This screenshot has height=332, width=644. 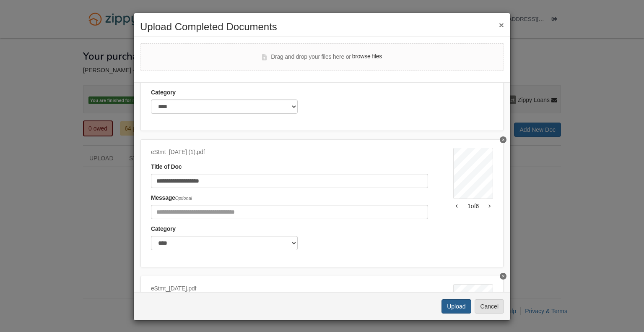 I want to click on label: Title of Doc, so click(x=166, y=167).